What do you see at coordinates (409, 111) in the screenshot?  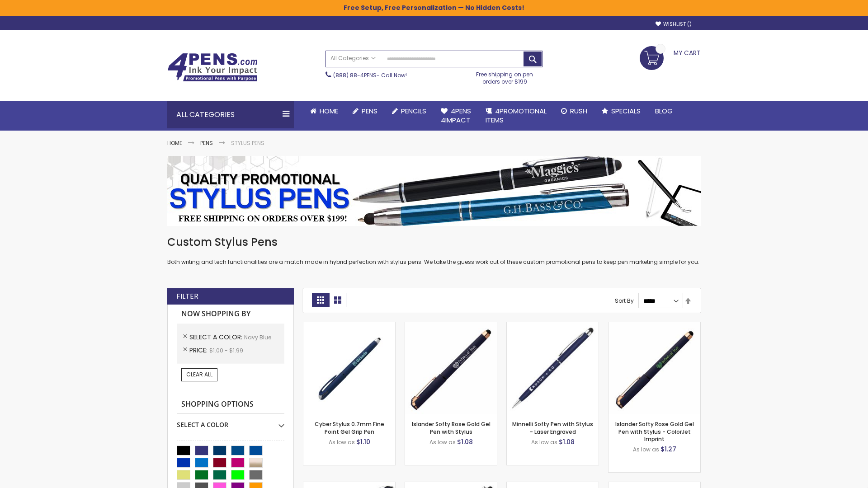 I see `a: Pencils` at bounding box center [409, 111].